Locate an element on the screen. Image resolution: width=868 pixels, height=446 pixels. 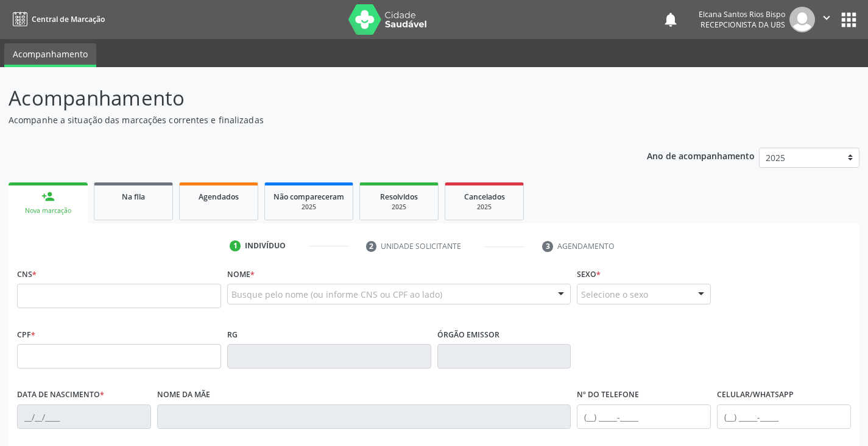
a: Acompanhamento is located at coordinates (50, 55).